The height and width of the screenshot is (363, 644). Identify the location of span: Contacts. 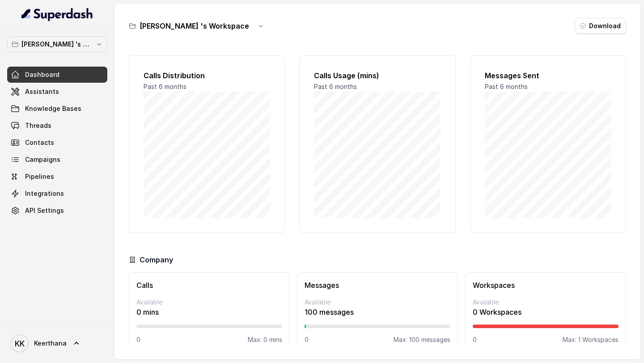
(39, 143).